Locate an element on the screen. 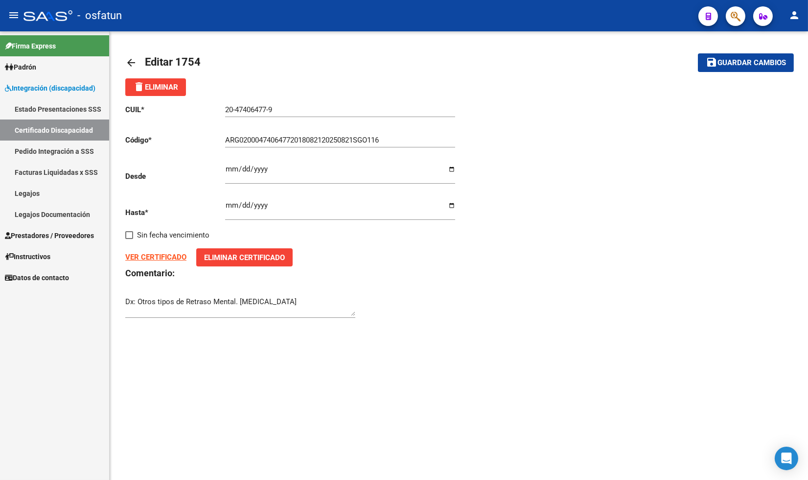 This screenshot has width=808, height=480. strong: Comentario: is located at coordinates (150, 273).